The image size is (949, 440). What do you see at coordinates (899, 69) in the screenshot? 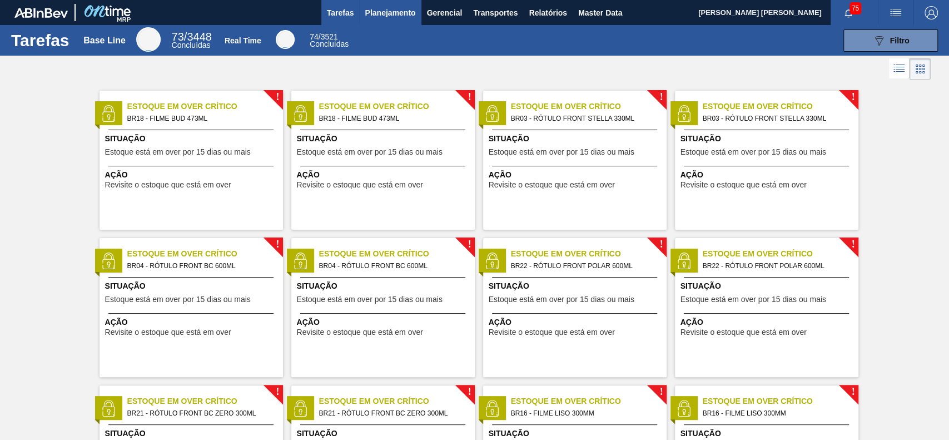
I see `div: Visão em Lista` at bounding box center [899, 69].